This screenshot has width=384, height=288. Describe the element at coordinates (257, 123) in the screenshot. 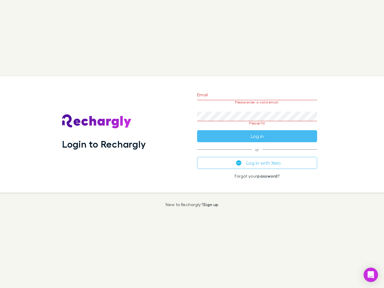

I see `p: Please fill` at that location.